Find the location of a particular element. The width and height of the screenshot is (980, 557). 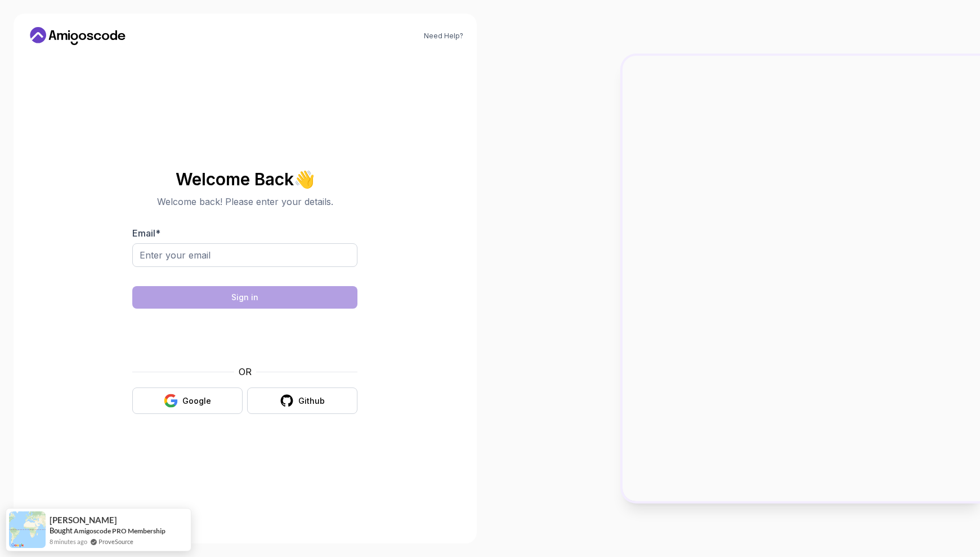

span: Bought is located at coordinates (61, 530).